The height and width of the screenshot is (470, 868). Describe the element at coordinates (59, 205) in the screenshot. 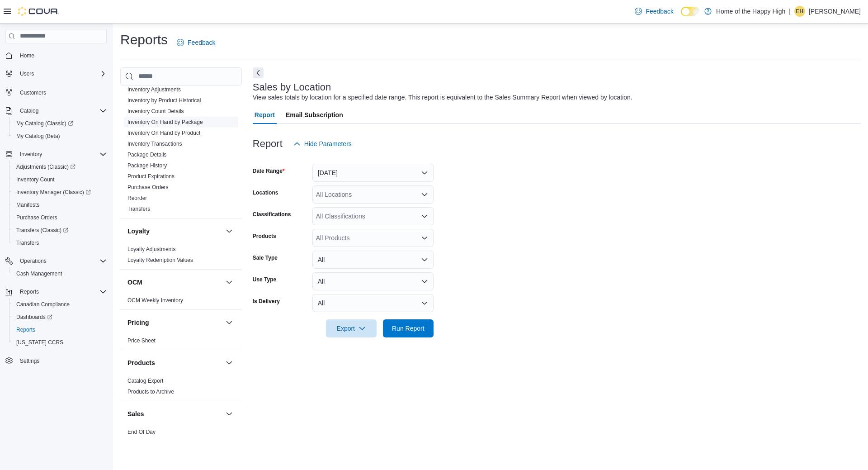

I see `button: Manifests` at that location.